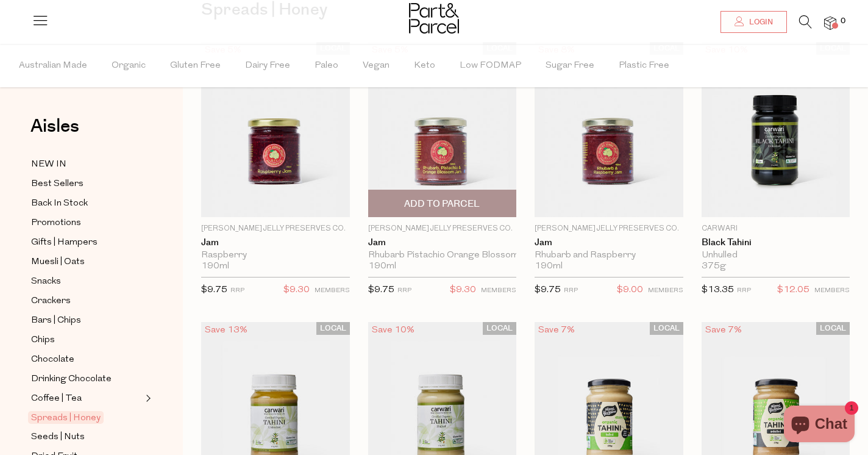 The image size is (868, 455). What do you see at coordinates (442, 256) in the screenshot?
I see `div: Rhubarb Pistachio Orange Blossom` at bounding box center [442, 256].